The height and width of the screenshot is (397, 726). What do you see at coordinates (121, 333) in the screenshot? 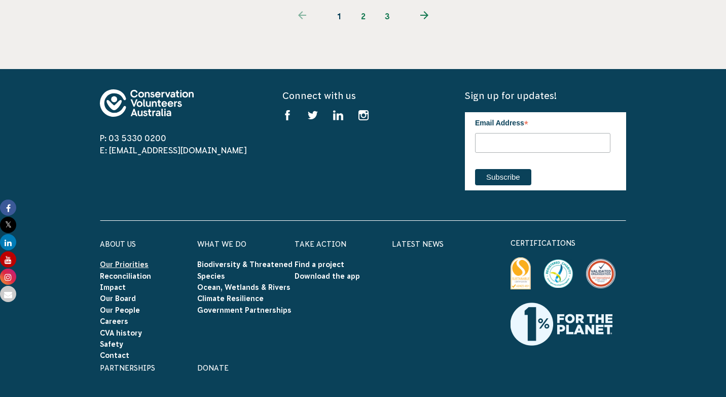
I see `a: CVA history` at bounding box center [121, 333].